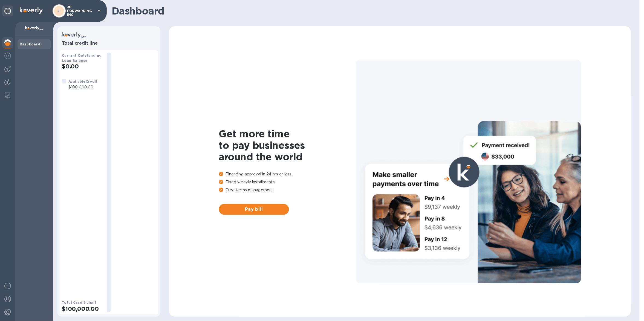 The height and width of the screenshot is (321, 644). What do you see at coordinates (287, 174) in the screenshot?
I see `p: Financing approval in 24 hrs or less.` at bounding box center [287, 174].